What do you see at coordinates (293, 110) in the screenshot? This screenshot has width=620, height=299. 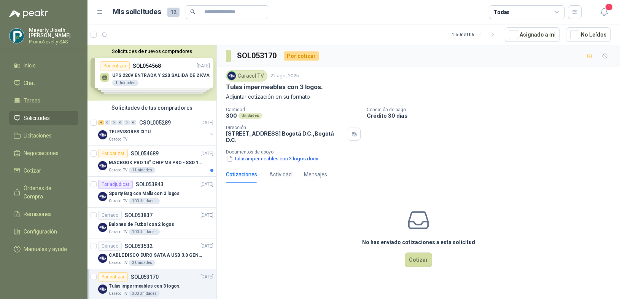 I see `p: Cantidad` at bounding box center [293, 110].